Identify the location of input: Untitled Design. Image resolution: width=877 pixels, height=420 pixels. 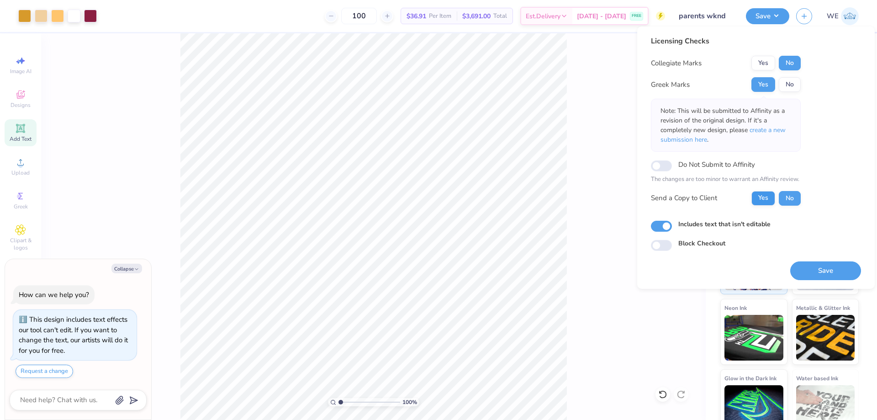
(705, 16).